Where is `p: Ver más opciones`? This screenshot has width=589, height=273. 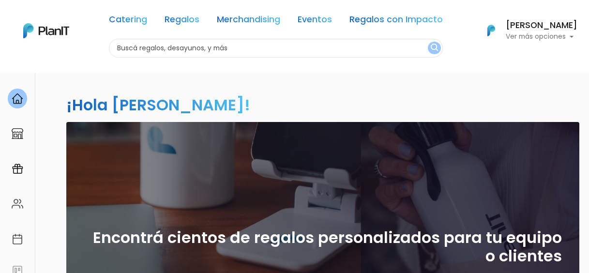
p: Ver más opciones is located at coordinates (542, 37).